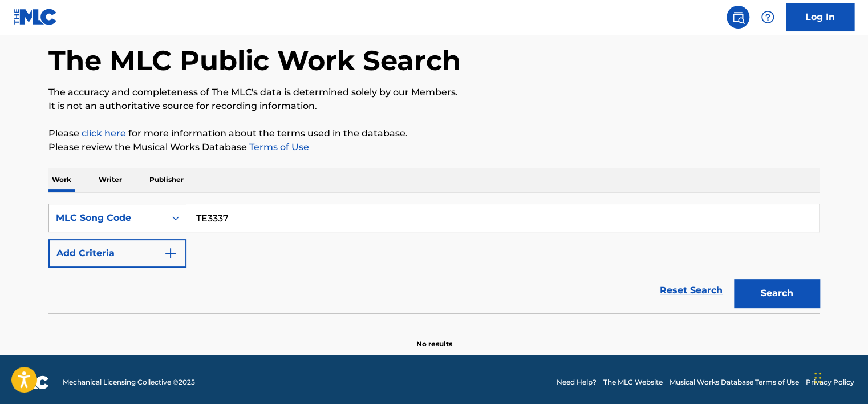 This screenshot has width=868, height=404. Describe the element at coordinates (434, 92) in the screenshot. I see `p: The accuracy and completeness of The MLC's data is determined solely by our Members.` at that location.